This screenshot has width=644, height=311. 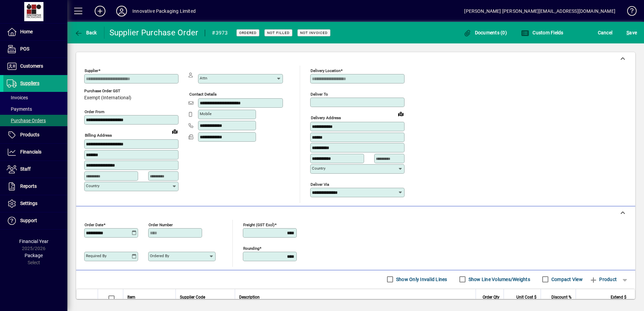 I want to click on span: Staff, so click(x=25, y=169).